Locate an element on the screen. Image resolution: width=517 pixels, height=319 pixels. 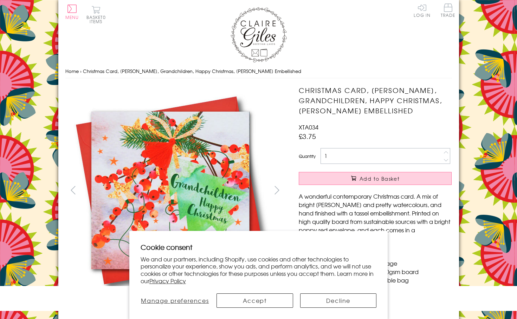
span: £3.75 is located at coordinates (307, 136).